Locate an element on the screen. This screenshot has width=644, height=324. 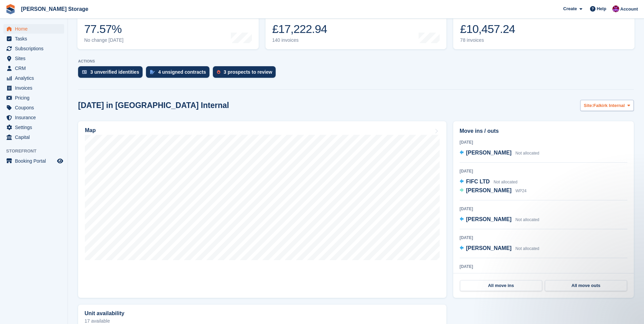
div: 3 prospects to review is located at coordinates (248, 72).